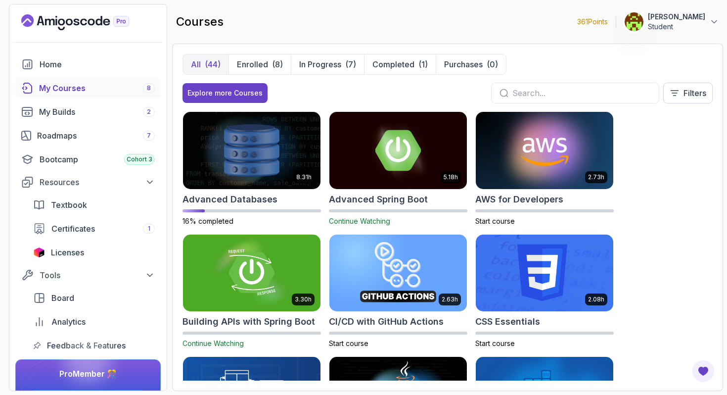 This screenshot has height=395, width=727. Describe the element at coordinates (320, 64) in the screenshot. I see `p: In Progress` at that location.